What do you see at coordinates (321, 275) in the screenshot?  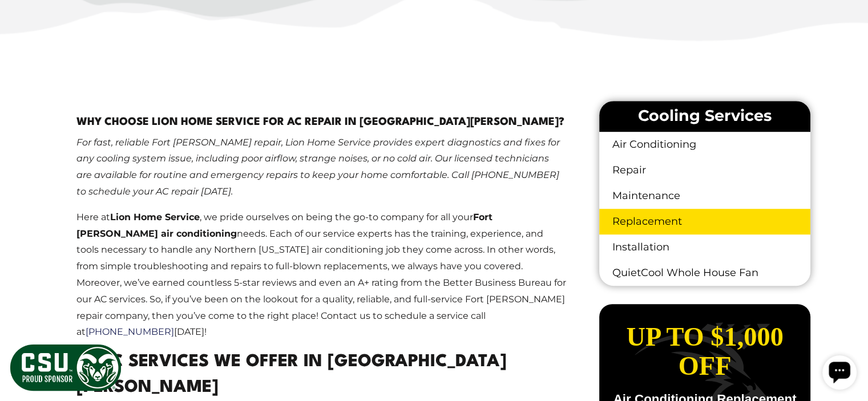 I see `p: Here at , we pride ourselves on being the go-to company for all your needs. Each of our service e...` at bounding box center [321, 275].